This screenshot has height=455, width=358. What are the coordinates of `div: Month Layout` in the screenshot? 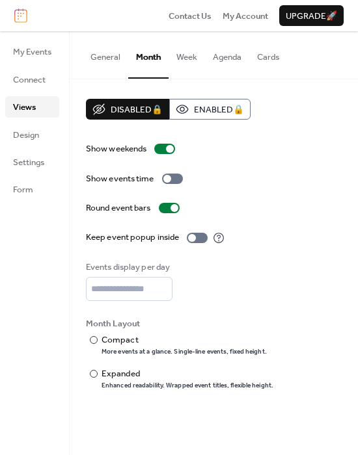 It's located at (212, 324).